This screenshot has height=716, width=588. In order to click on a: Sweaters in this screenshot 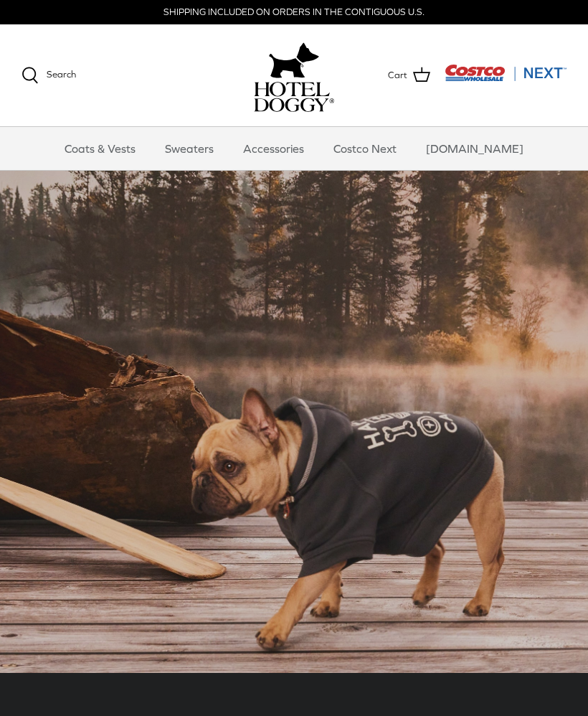, I will do `click(189, 149)`.